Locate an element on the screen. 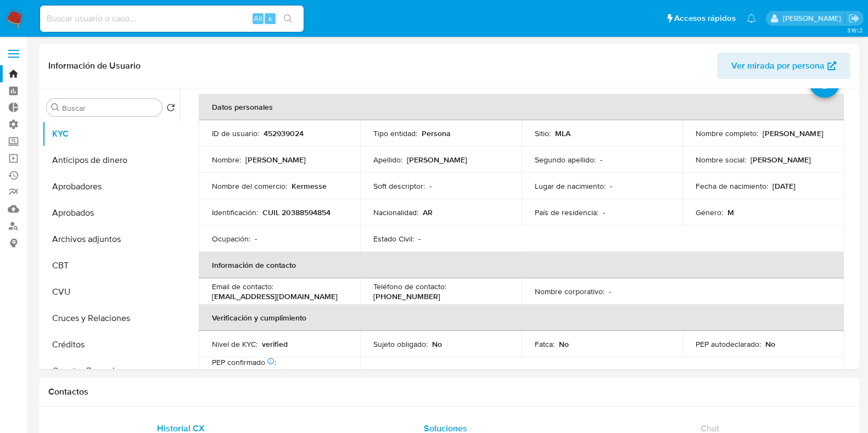  p: Nombre corporativo : is located at coordinates (569, 291).